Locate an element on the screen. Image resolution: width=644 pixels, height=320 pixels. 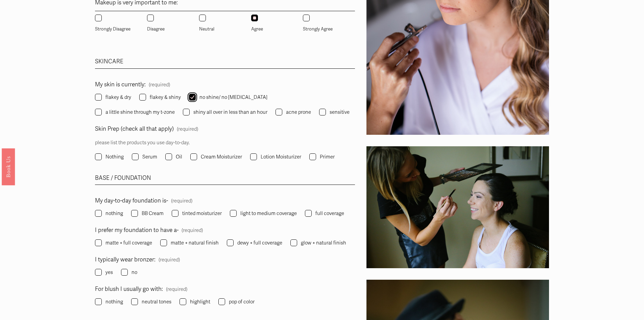
span: Cream Moisturizer is located at coordinates (221, 157).